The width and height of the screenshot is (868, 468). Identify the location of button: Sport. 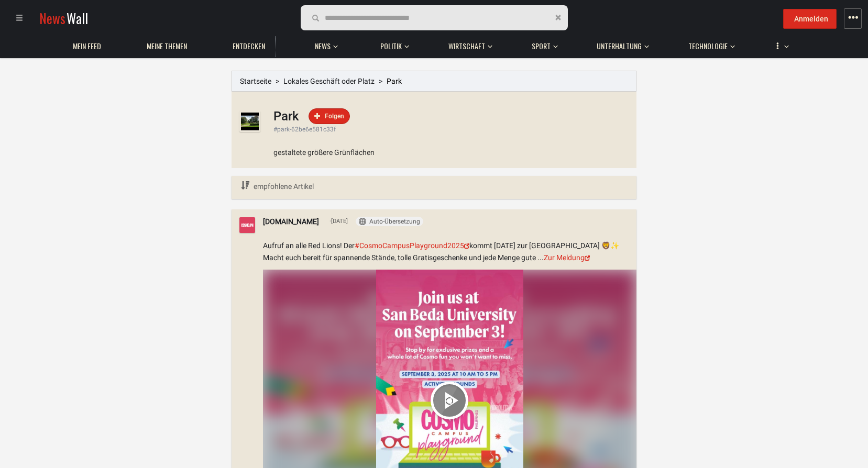
(542, 44).